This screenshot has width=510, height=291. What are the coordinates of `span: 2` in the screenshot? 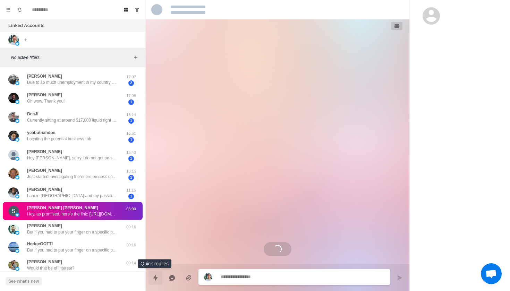 It's located at (131, 83).